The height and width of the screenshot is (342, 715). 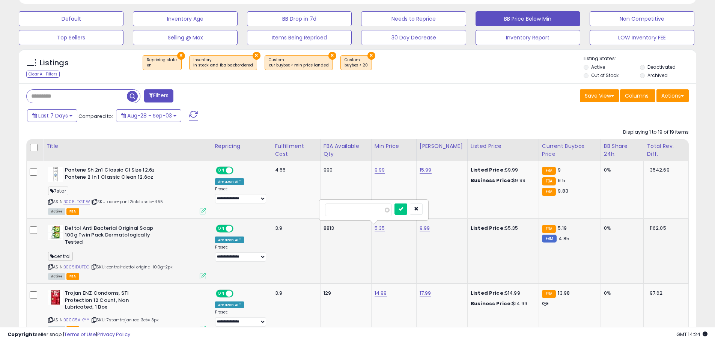 I want to click on span: All listings currently available for purchase on Amazon, so click(x=57, y=211).